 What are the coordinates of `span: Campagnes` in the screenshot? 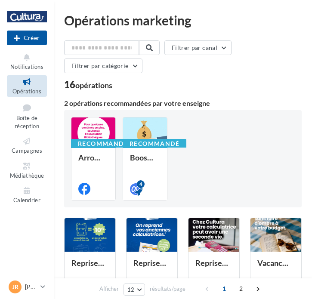 It's located at (27, 151).